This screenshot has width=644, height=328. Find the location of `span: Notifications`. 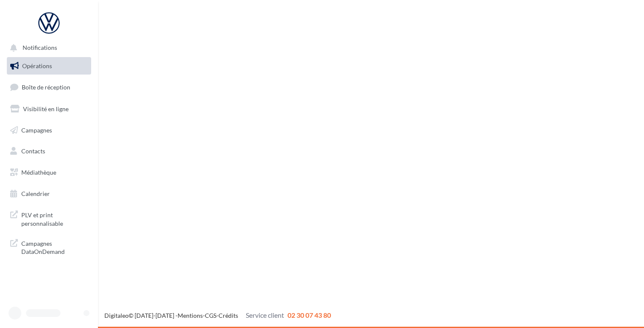

span: Notifications is located at coordinates (39, 48).